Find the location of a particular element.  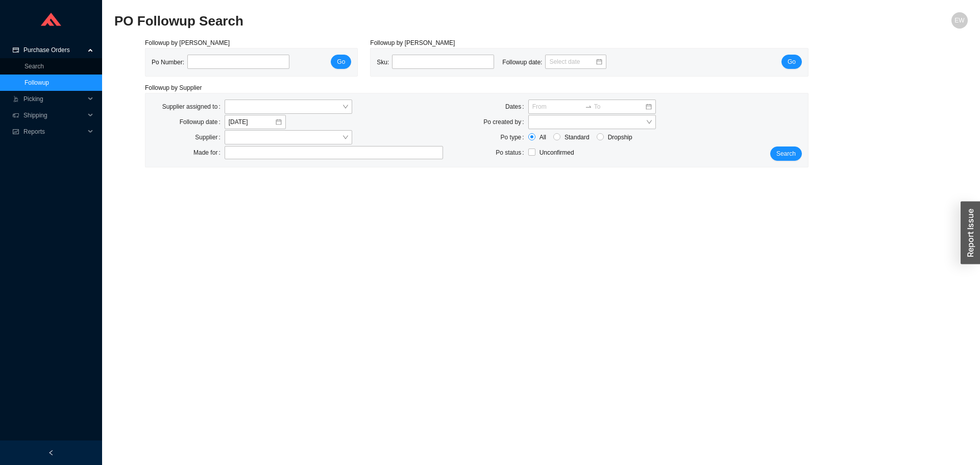

label: Po created by: is located at coordinates (505, 122).